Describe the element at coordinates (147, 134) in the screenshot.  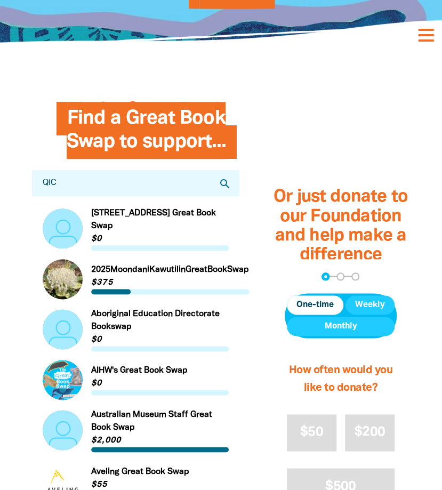
I see `span: Find a Great Book Swap to support...` at that location.